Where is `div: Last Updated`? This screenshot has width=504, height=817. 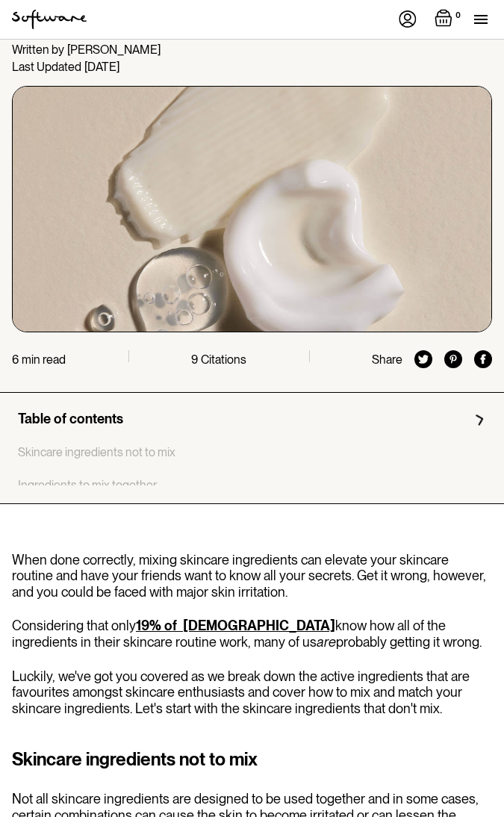 div: Last Updated is located at coordinates (47, 67).